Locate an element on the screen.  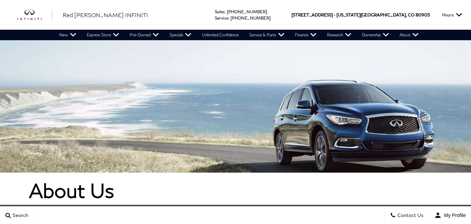
a: Ownership is located at coordinates (376, 35).